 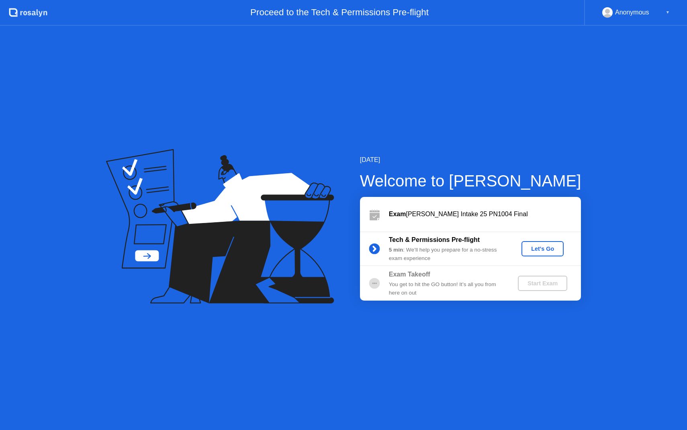 I want to click on b: Exam Takeoff, so click(x=410, y=274).